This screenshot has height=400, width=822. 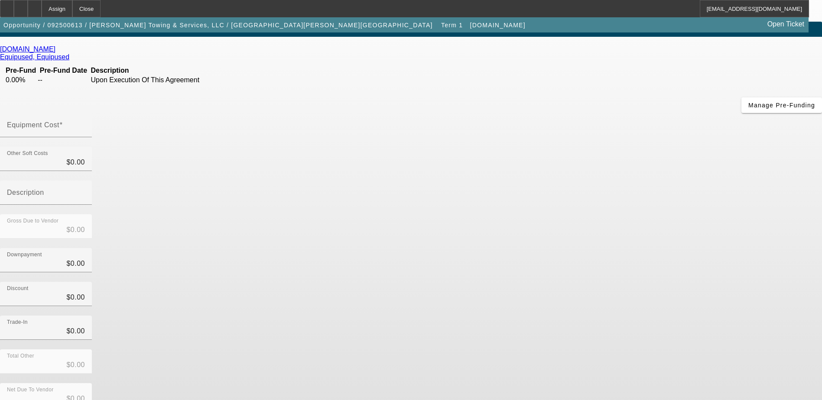 What do you see at coordinates (17, 322) in the screenshot?
I see `mat-label: Trade-In` at bounding box center [17, 322].